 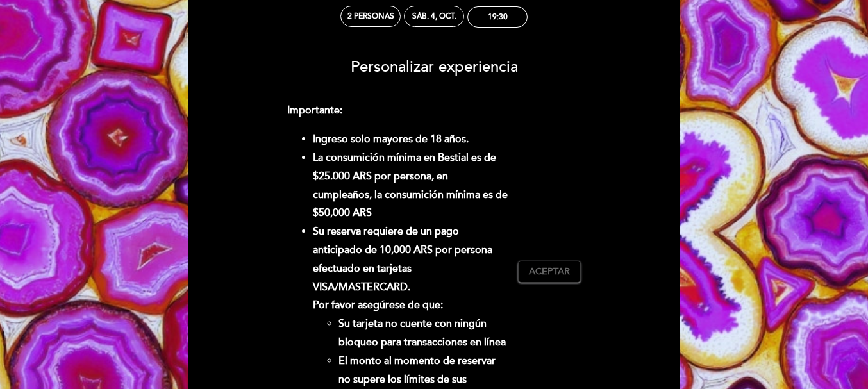 I want to click on li: Ingreso solo mayores de 18 años., so click(x=410, y=139).